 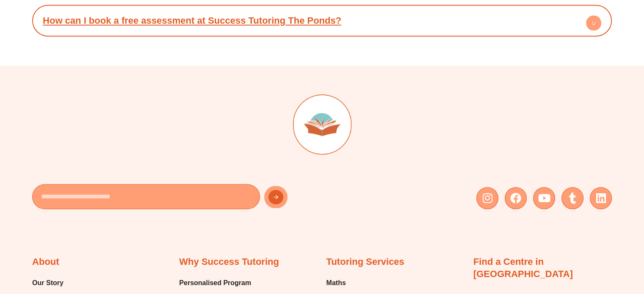 What do you see at coordinates (347, 283) in the screenshot?
I see `a: Maths` at bounding box center [347, 283].